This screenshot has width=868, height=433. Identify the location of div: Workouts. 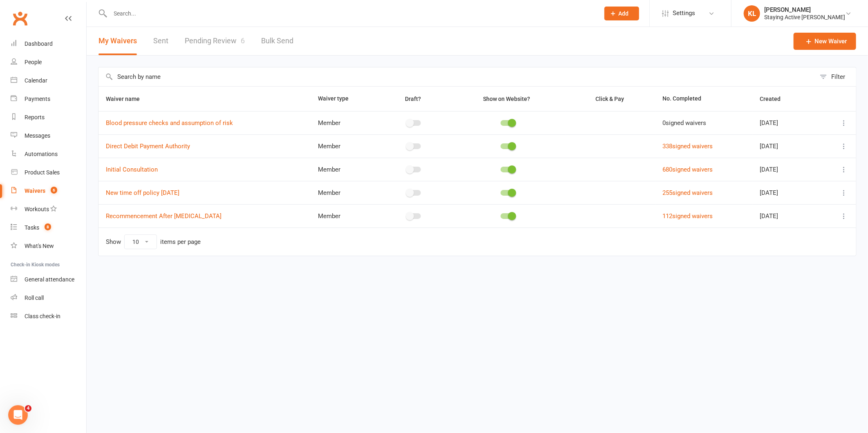
(37, 209).